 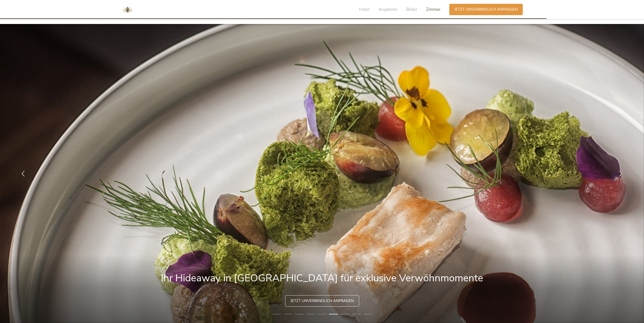 I want to click on a: AMONTI & LUNARIS Wellnessresort, so click(x=127, y=9).